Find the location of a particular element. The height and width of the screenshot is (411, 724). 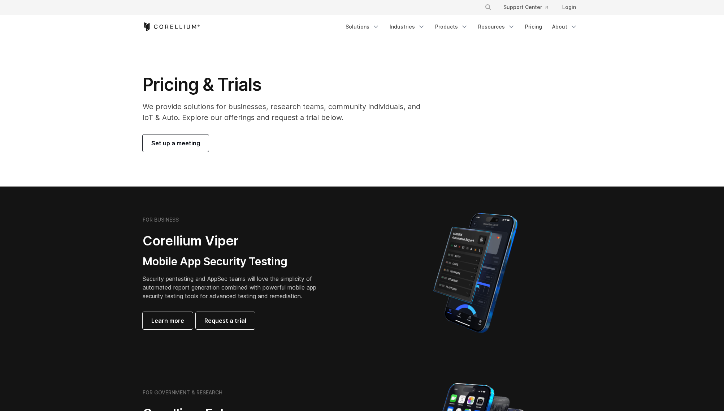

a: Corellium Home is located at coordinates (171, 27).